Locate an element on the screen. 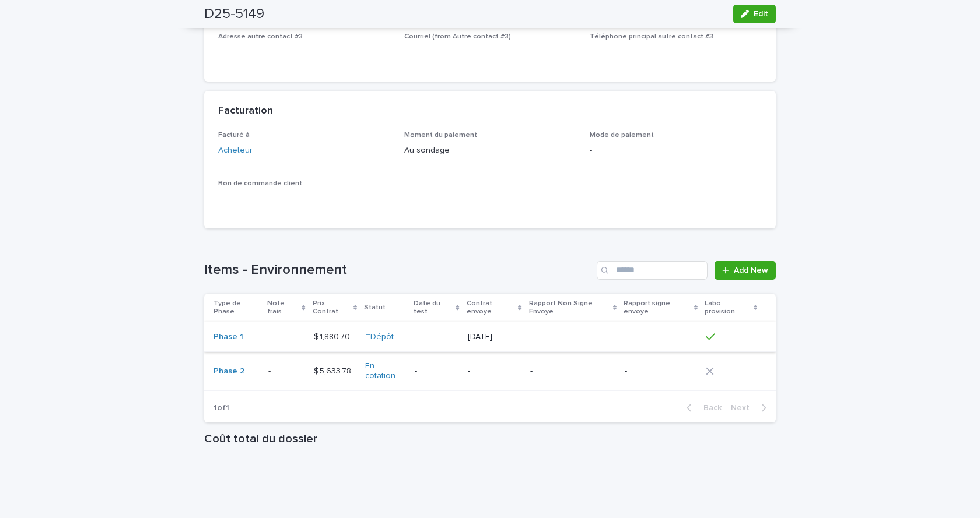 The height and width of the screenshot is (518, 980). p: Type de Phase is located at coordinates (237, 308).